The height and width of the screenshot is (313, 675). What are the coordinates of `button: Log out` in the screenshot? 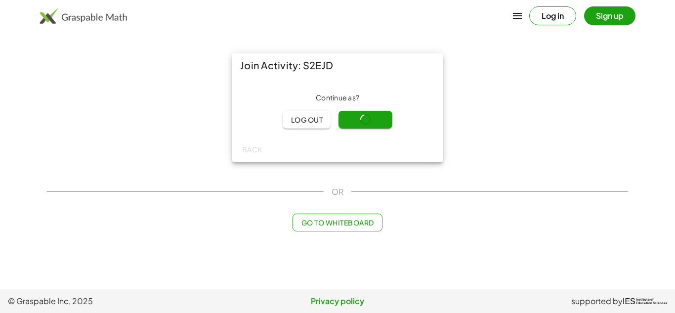 It's located at (306, 120).